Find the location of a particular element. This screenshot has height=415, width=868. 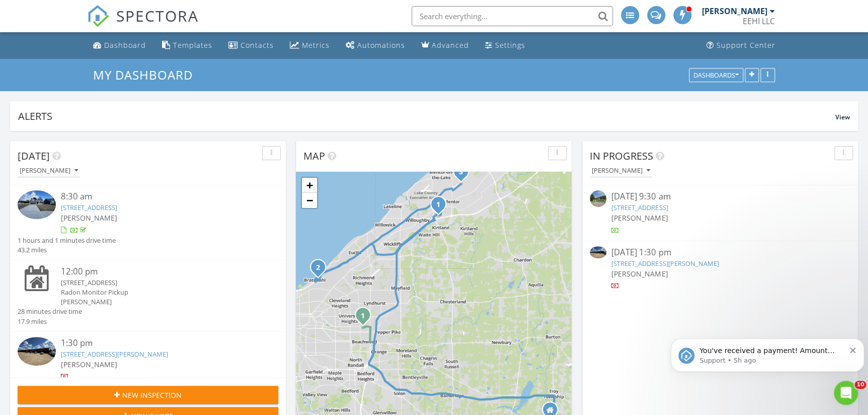

input: Search everything... is located at coordinates (512, 16).